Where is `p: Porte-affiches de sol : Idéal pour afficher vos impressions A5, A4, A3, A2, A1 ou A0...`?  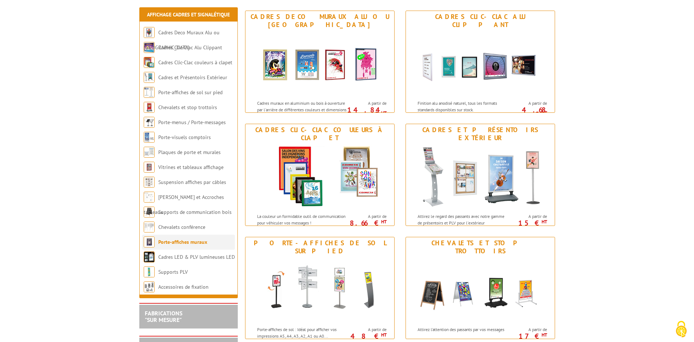 p: Porte-affiches de sol : Idéal pour afficher vos impressions A5, A4, A3, A2, A1 ou A0... is located at coordinates (302, 332).